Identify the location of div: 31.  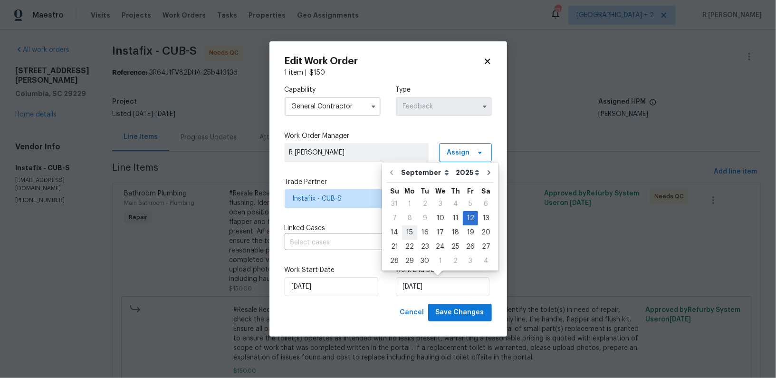
(394, 204).